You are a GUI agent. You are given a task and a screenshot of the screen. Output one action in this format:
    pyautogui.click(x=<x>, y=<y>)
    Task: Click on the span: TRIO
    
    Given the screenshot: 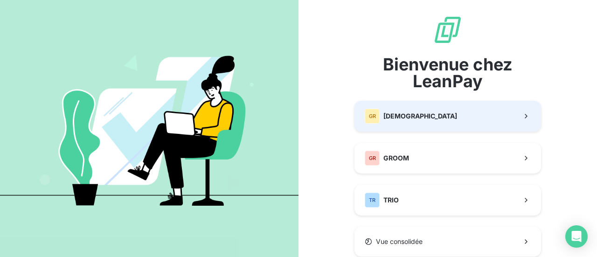 What is the action you would take?
    pyautogui.click(x=391, y=200)
    